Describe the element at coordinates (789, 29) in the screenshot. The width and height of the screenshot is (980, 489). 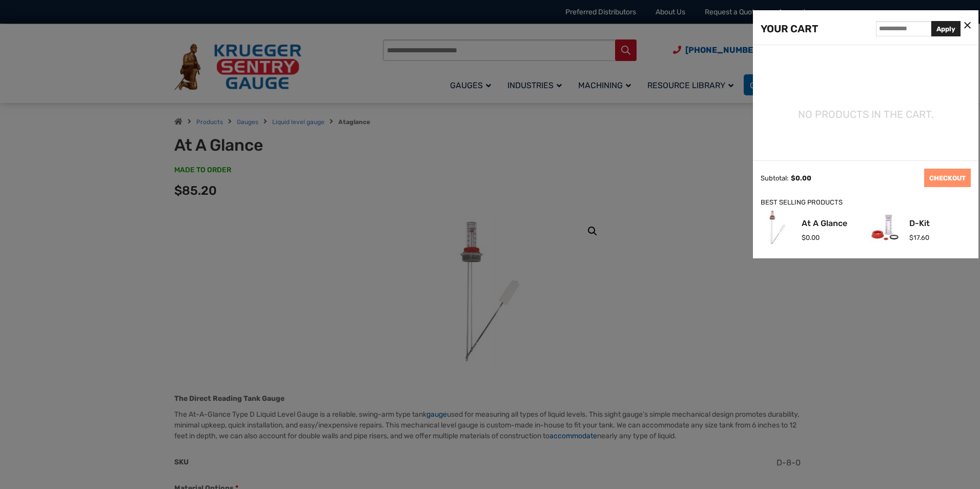
I see `div: YOUR CART` at that location.